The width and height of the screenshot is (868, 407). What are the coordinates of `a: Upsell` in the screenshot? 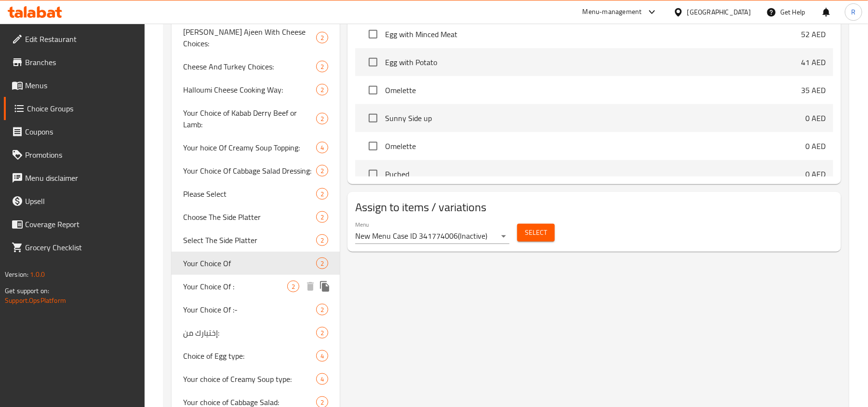 It's located at (74, 201).